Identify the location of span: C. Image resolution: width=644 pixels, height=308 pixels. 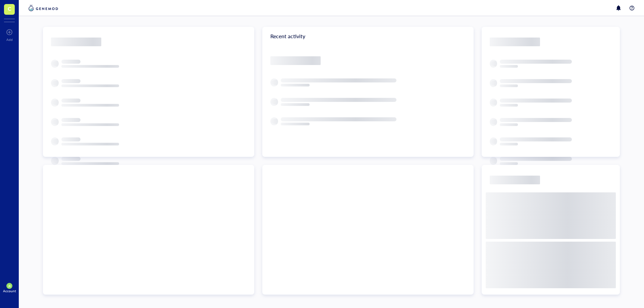
(10, 8).